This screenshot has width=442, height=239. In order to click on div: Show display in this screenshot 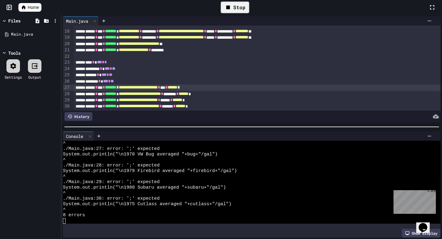, I will do `click(421, 233)`.